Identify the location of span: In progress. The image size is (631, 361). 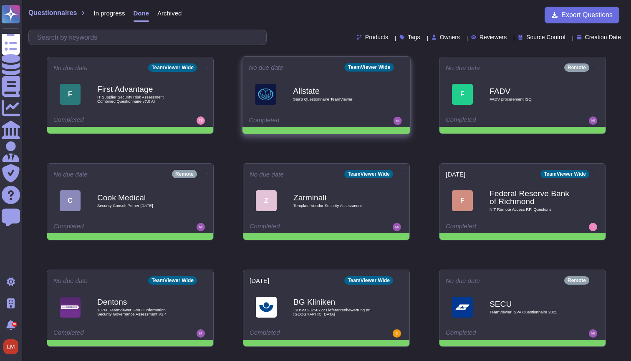
(109, 13).